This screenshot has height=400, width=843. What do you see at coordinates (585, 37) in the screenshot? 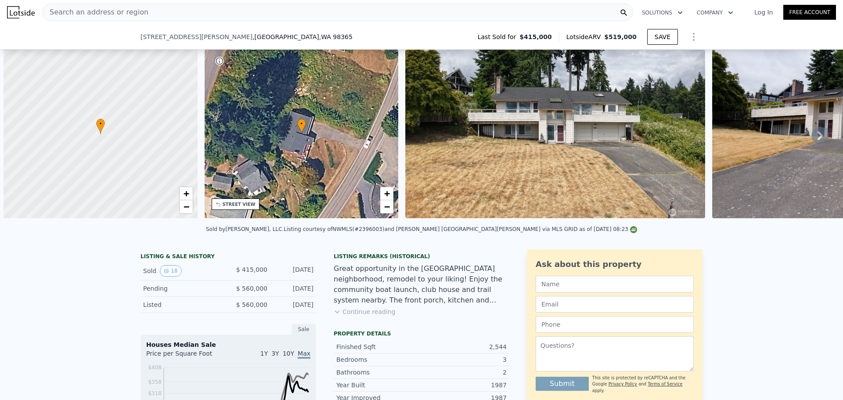
I see `span: Lotside ARV` at bounding box center [585, 37].